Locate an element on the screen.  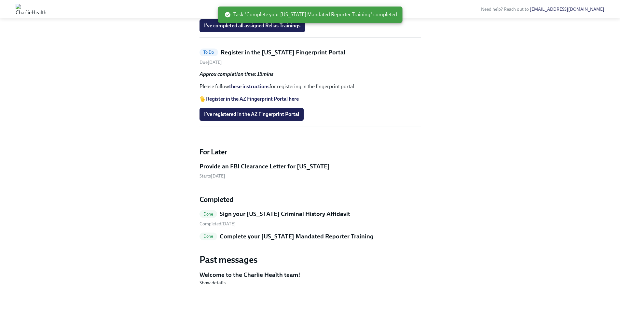
strong: Approx completion time: 15mins is located at coordinates (236, 74).